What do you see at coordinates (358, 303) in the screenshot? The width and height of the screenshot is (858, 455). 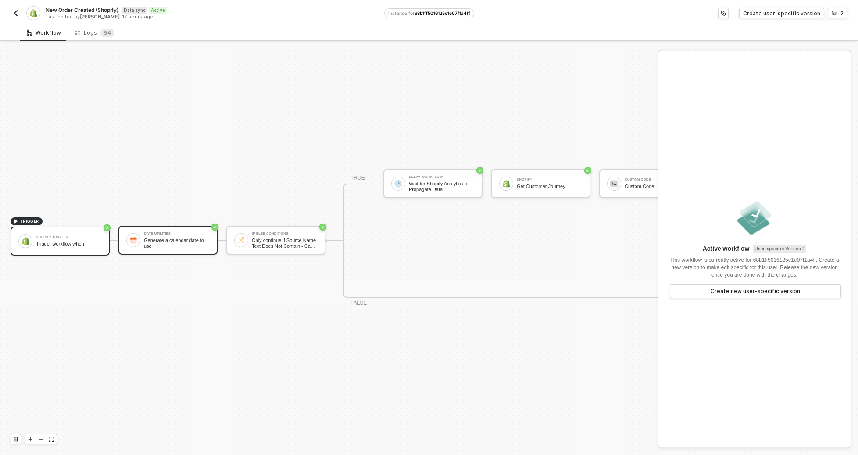 I see `div: FALSE` at bounding box center [358, 303].